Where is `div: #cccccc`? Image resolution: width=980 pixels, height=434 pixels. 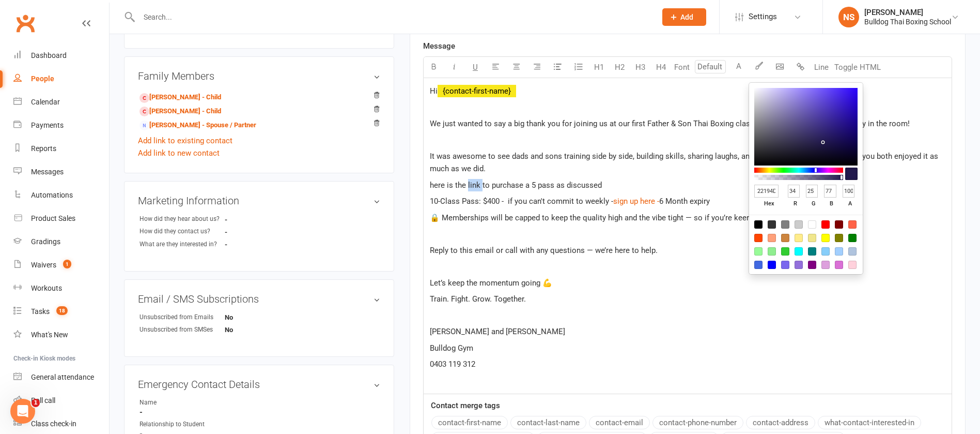
div: #cccccc is located at coordinates (798, 224).